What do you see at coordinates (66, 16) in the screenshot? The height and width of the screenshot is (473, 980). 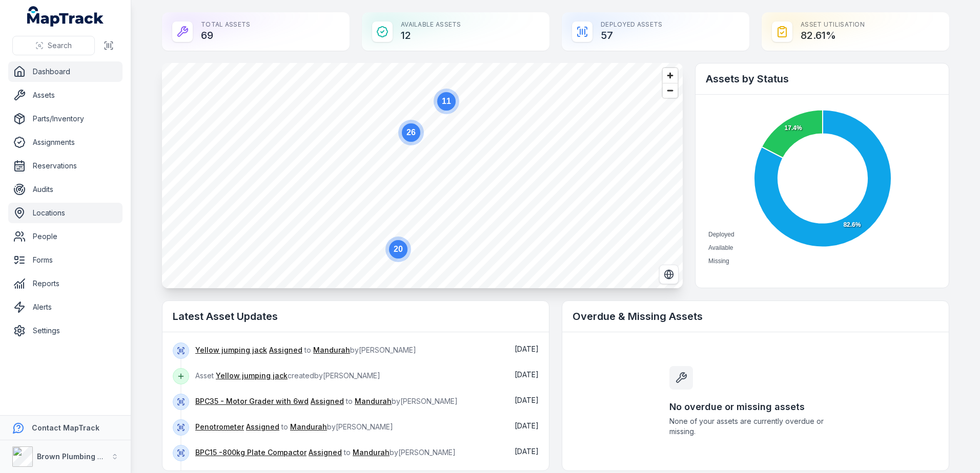 I see `a: MapTrack` at bounding box center [66, 16].